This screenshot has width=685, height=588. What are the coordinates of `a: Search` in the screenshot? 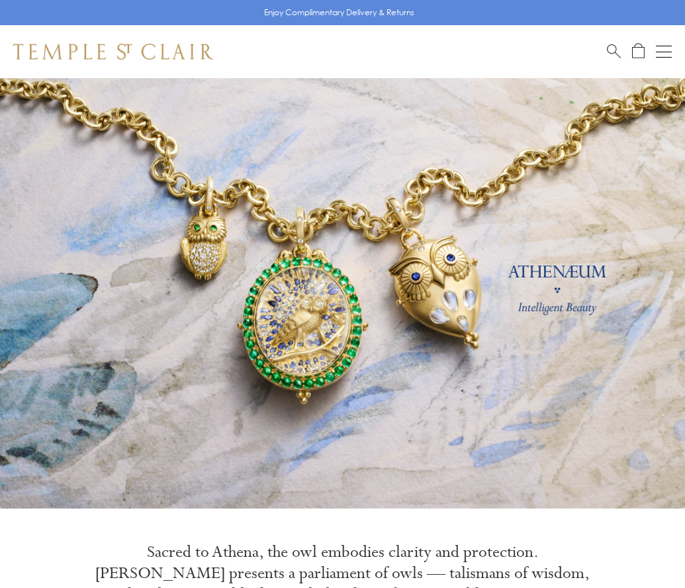 It's located at (614, 51).